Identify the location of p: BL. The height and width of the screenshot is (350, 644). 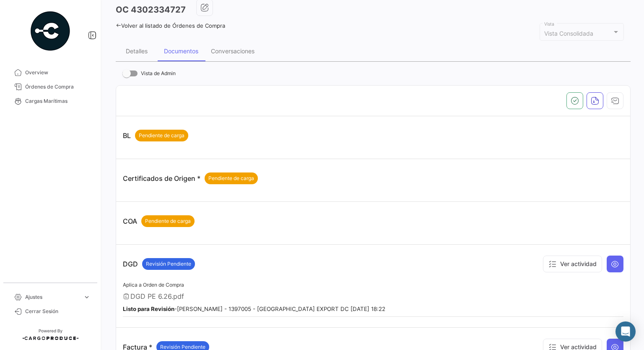
(156, 135).